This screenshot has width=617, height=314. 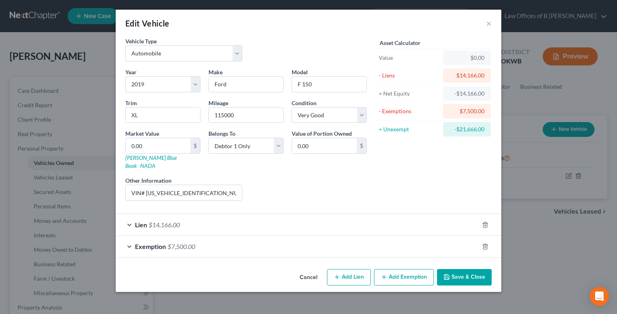 I want to click on div: = Net Equity, so click(x=409, y=94).